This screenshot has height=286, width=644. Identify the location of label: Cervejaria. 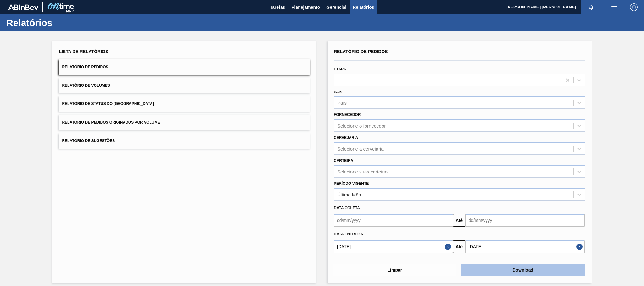
(346, 138).